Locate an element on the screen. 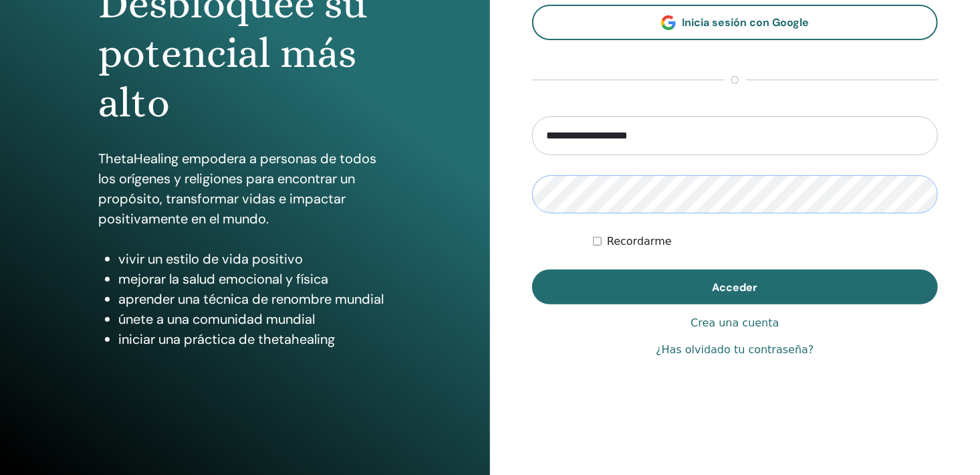 This screenshot has height=475, width=980. li: aprender una técnica de renombre mundial is located at coordinates (255, 299).